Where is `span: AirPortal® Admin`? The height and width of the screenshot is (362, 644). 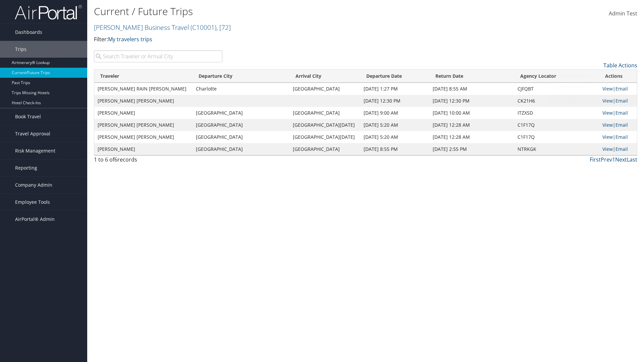 span: AirPortal® Admin is located at coordinates (35, 219).